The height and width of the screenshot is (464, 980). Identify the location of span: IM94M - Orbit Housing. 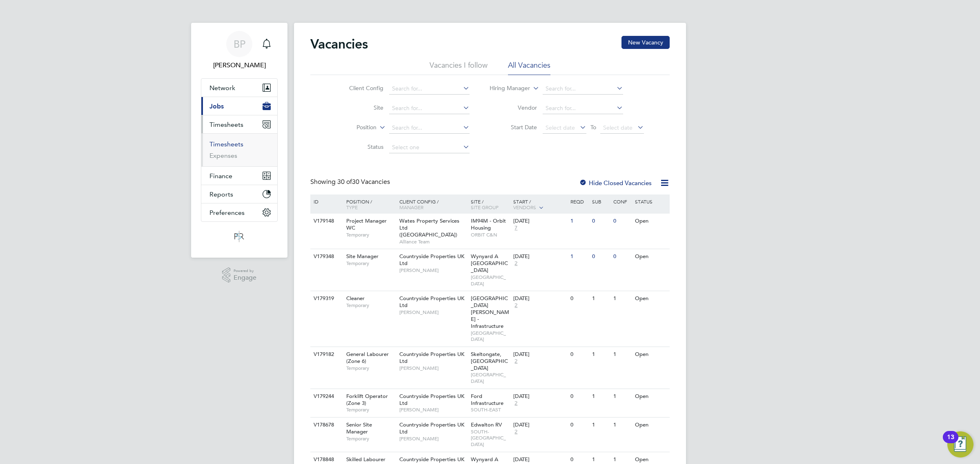
(488, 224).